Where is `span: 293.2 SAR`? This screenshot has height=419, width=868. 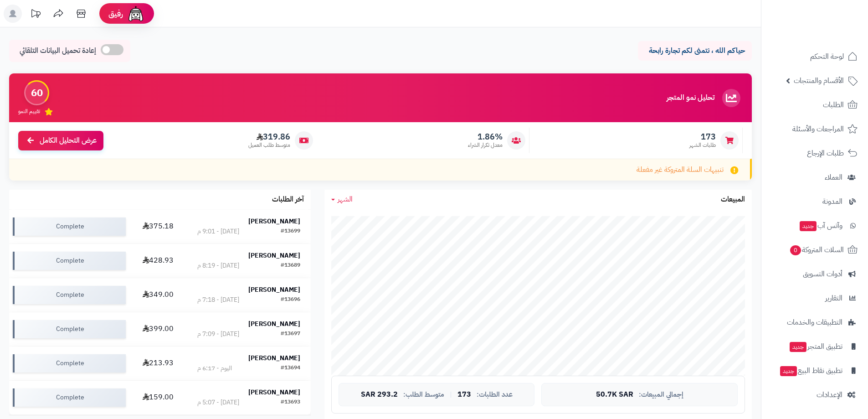 span: 293.2 SAR is located at coordinates (379, 395).